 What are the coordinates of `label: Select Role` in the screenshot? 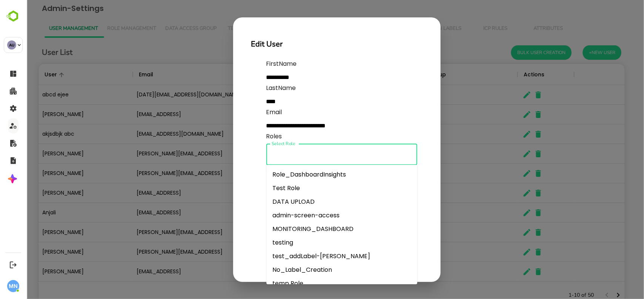 It's located at (257, 143).